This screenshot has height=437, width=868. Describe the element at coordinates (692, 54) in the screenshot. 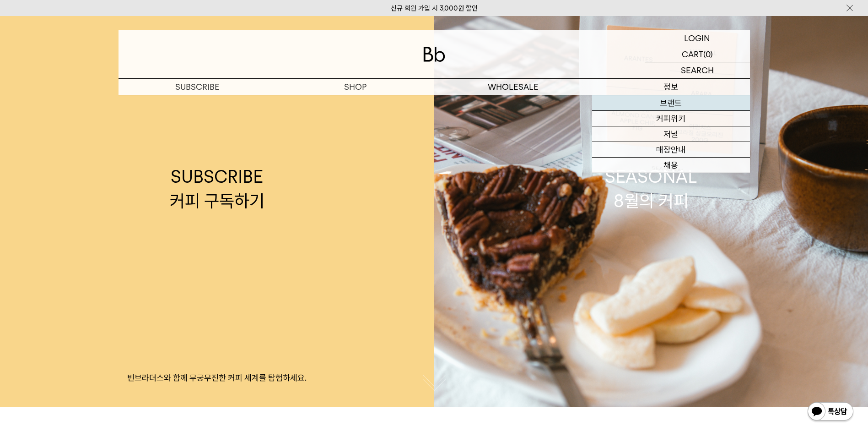

I see `p: CART` at that location.